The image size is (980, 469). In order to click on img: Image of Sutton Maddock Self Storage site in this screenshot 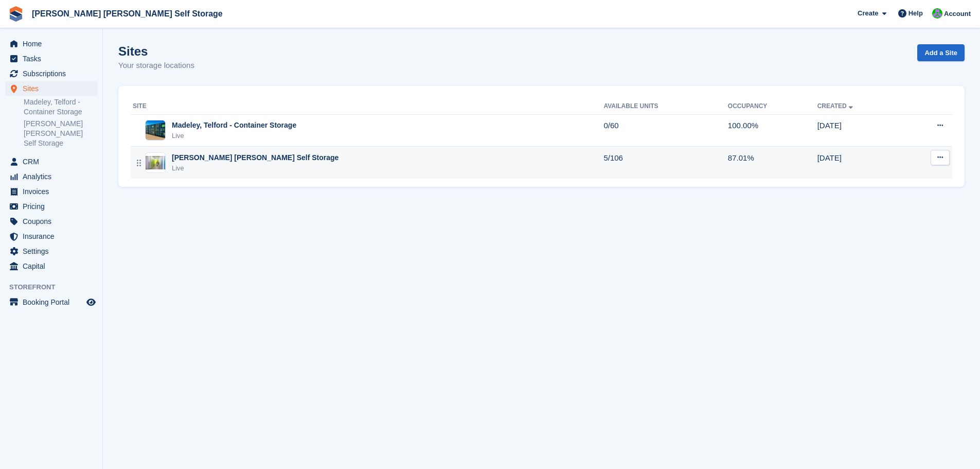, I will do `click(156, 163)`.